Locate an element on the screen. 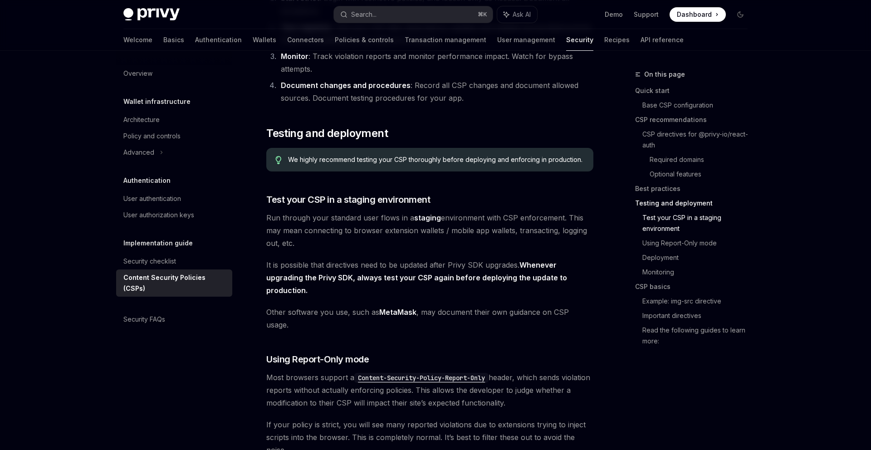  li: : Record all CSP changes and document allowed sources. Document testing procedures for your app. is located at coordinates (435, 92).